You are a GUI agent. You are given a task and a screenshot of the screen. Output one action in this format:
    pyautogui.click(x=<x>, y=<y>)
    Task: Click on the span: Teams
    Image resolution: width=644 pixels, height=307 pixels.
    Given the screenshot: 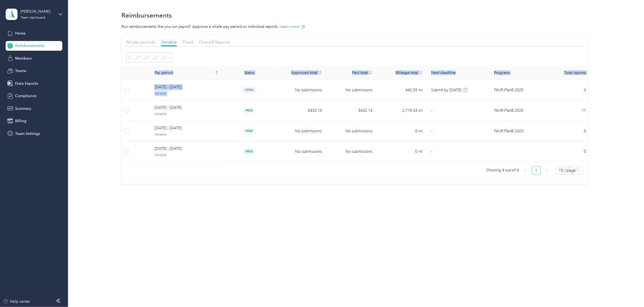 What is the action you would take?
    pyautogui.click(x=20, y=71)
    